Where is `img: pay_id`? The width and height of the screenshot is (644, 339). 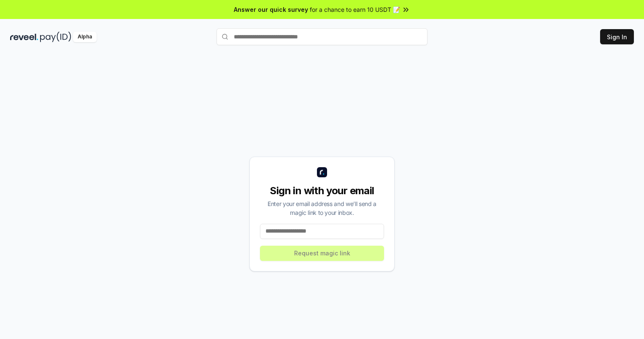 img: pay_id is located at coordinates (56, 37).